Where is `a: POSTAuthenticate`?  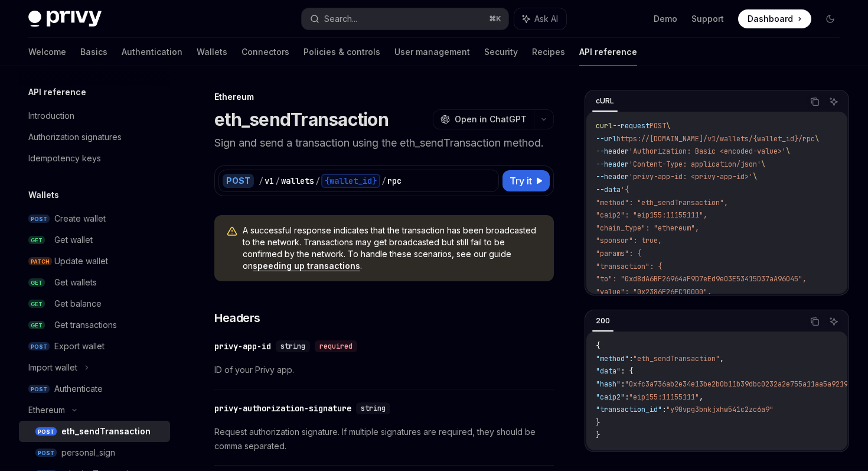
a: POSTAuthenticate is located at coordinates (95, 388).